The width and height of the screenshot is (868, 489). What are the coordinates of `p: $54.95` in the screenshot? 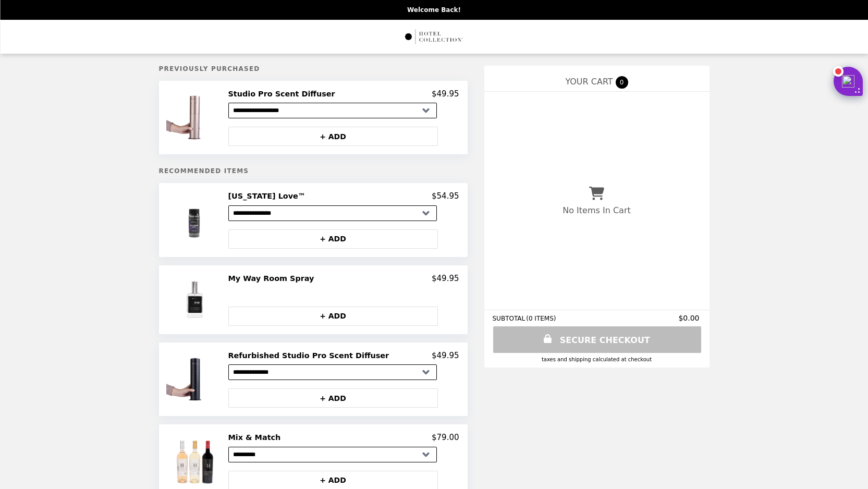 It's located at (445, 196).